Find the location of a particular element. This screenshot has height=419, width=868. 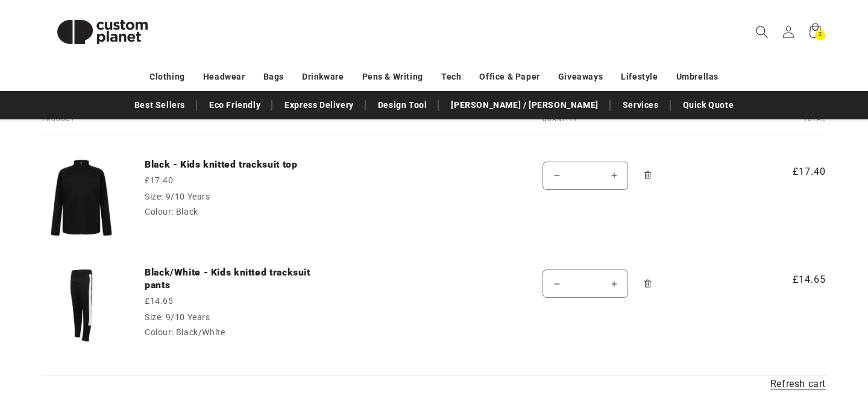

div: Chat Widget is located at coordinates (838, 390).